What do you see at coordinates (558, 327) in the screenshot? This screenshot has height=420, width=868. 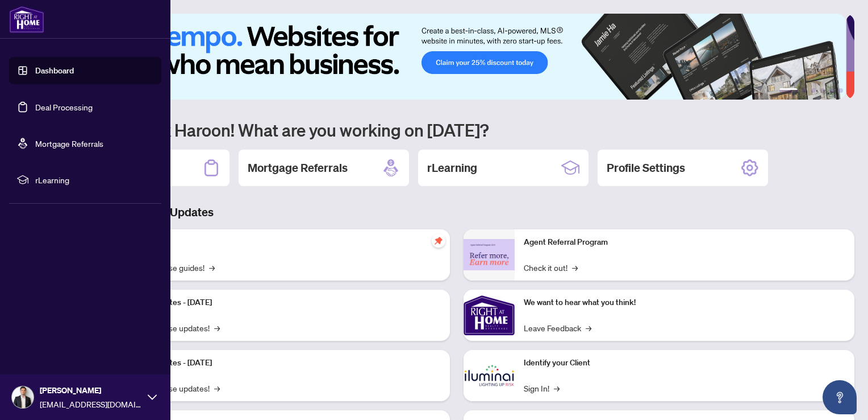 I see `a: Leave Feedback→` at bounding box center [558, 327].